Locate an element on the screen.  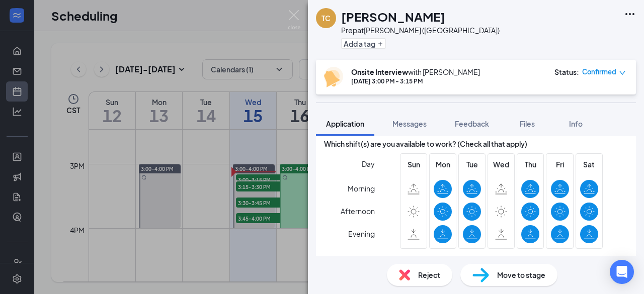
span: Info is located at coordinates (575, 124).